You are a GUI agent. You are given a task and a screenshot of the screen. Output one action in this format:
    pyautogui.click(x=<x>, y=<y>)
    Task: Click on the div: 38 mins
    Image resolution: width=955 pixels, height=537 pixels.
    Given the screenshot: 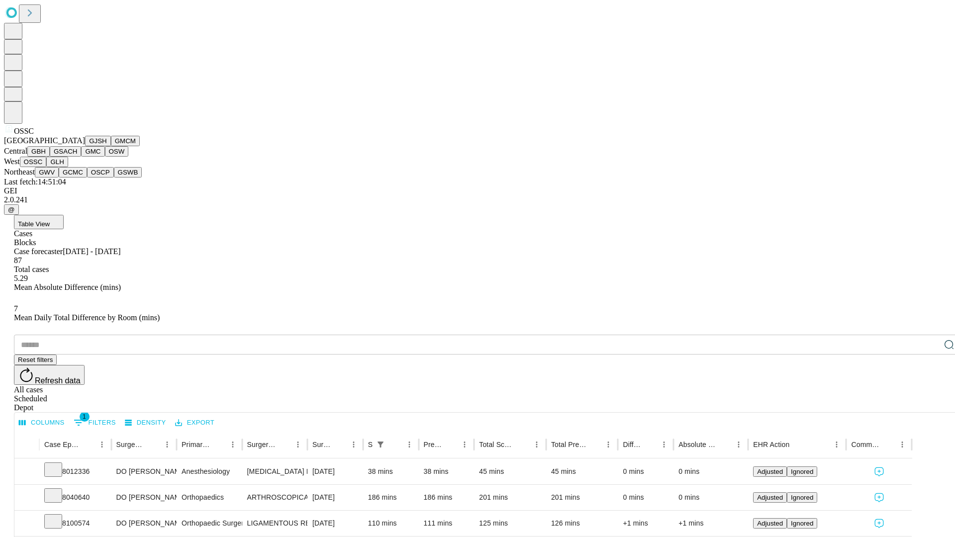 What is the action you would take?
    pyautogui.click(x=447, y=472)
    